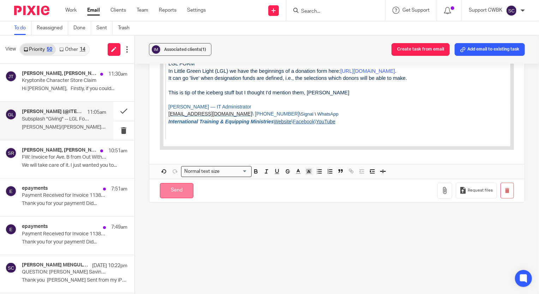  Describe the element at coordinates (176, 54) in the screenshot. I see `div: And, what changes we may run up against.` at that location.